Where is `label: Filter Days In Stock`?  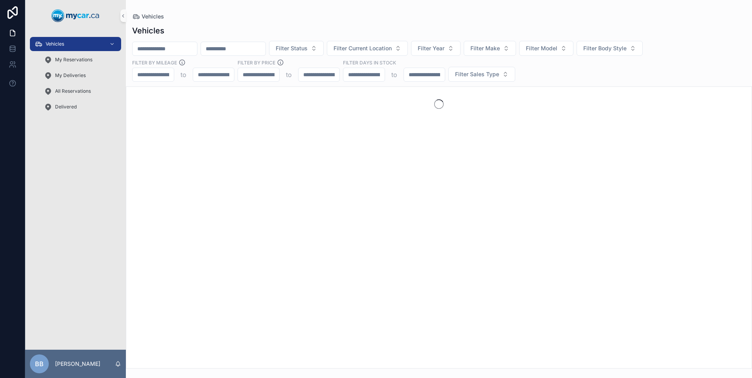
label: Filter Days In Stock is located at coordinates (369, 63).